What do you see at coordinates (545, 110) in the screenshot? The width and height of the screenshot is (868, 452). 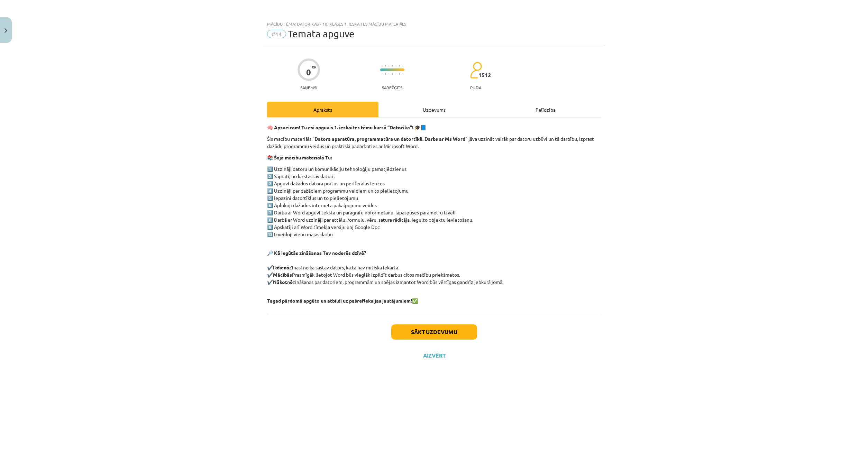 I see `div: Palīdzība` at bounding box center [545, 110].